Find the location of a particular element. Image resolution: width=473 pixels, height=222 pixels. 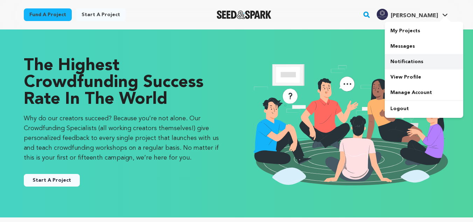

a: View Profile is located at coordinates (424, 77).